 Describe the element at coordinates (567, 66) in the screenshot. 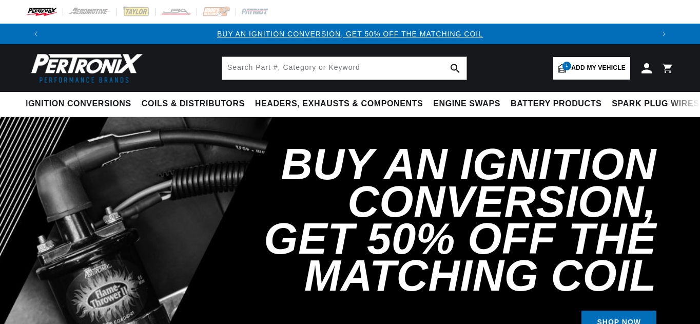

I see `span: 1` at that location.